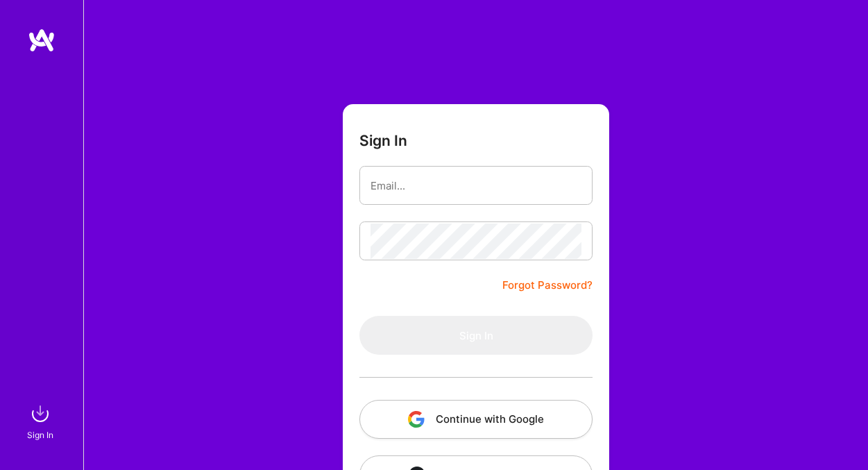  I want to click on input: Email..., so click(476, 185).